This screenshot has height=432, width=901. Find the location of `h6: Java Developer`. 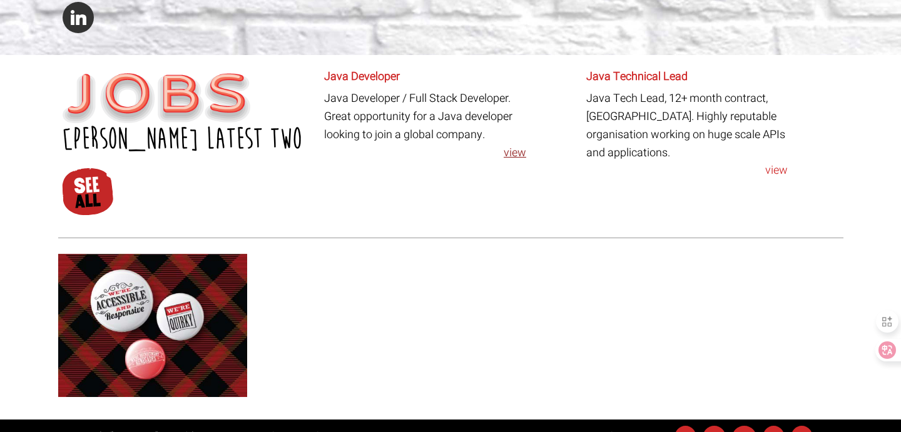

h6: Java Developer is located at coordinates (425, 77).